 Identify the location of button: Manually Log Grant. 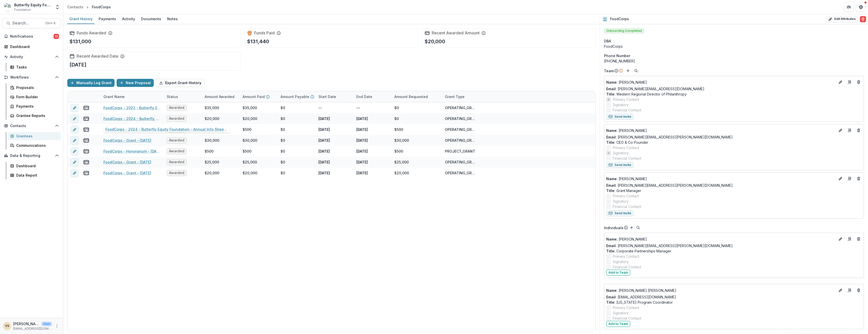
(91, 83).